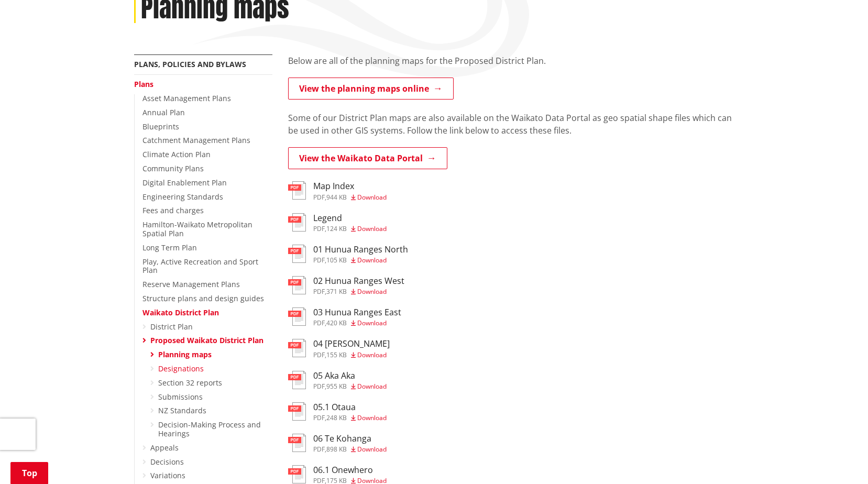 The height and width of the screenshot is (484, 868). Describe the element at coordinates (336, 417) in the screenshot. I see `span: 248 KB` at that location.